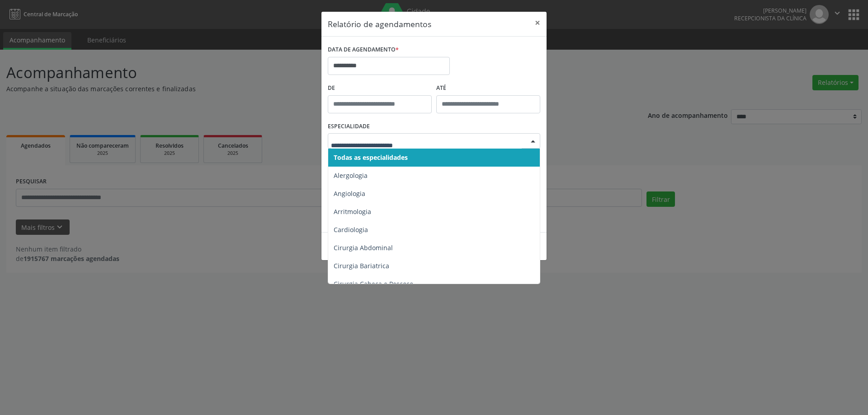  Describe the element at coordinates (351, 176) in the screenshot. I see `span: Alergologia` at that location.